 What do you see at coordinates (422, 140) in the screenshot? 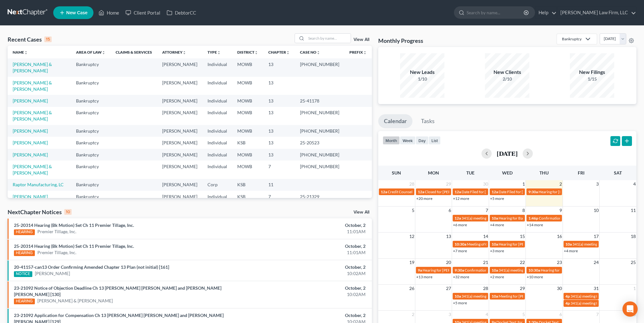
I see `button: day` at bounding box center [422, 140].